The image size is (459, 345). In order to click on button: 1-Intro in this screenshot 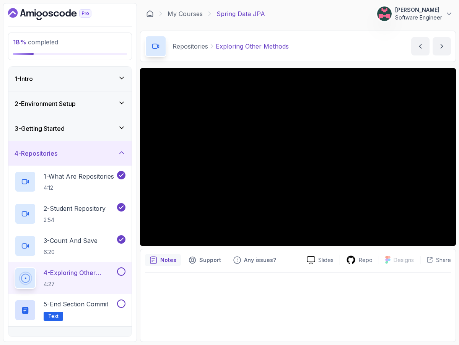, I will do `click(70, 79)`.